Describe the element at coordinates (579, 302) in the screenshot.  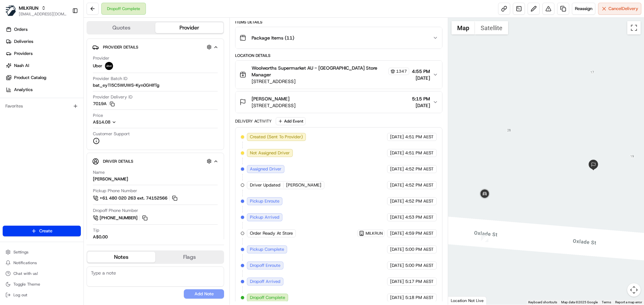
I see `span: Map data ©2025 Google` at that location.